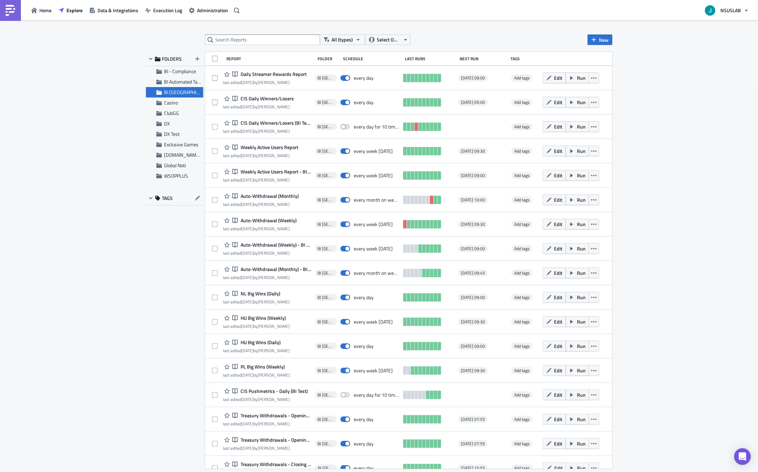 The image size is (758, 472). What do you see at coordinates (41, 10) in the screenshot?
I see `button: Home` at bounding box center [41, 10].